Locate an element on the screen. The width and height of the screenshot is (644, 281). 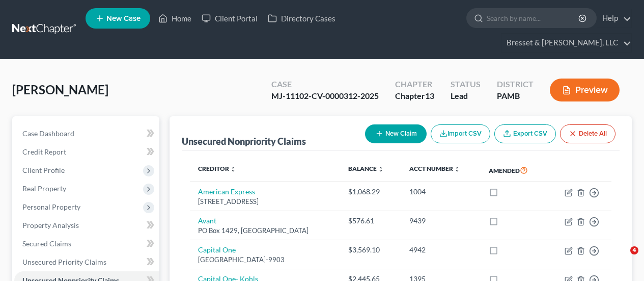
input: Search by name... is located at coordinates (533, 17).